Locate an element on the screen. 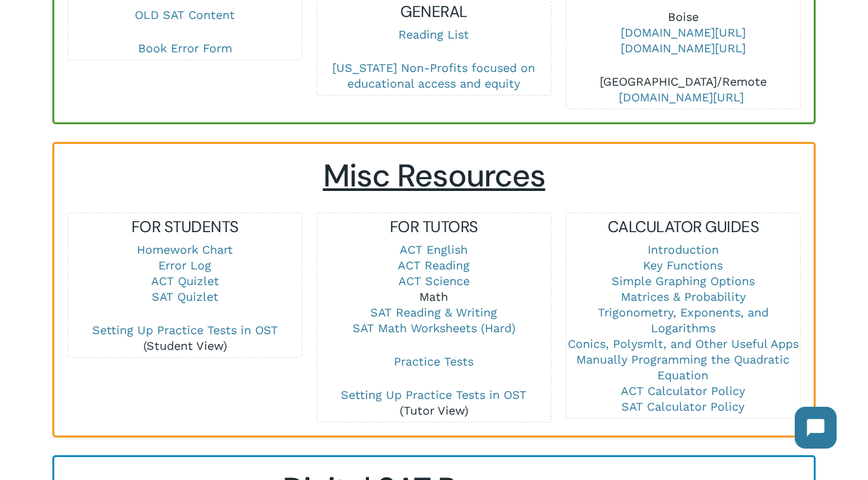  a: ACT Reading is located at coordinates (434, 265).